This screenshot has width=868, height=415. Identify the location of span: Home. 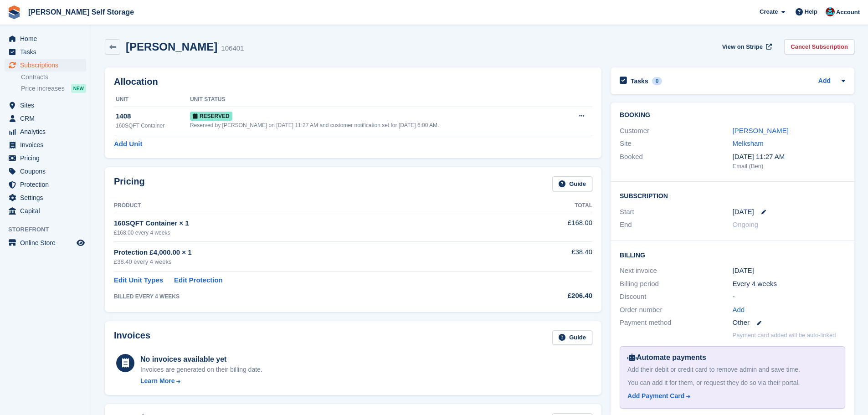
(48, 39).